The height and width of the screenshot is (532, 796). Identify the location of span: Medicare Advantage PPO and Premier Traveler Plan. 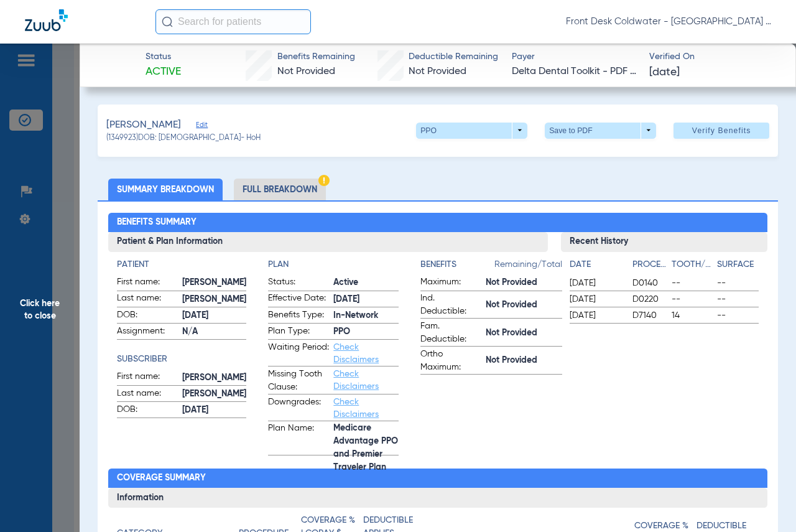
(366, 448).